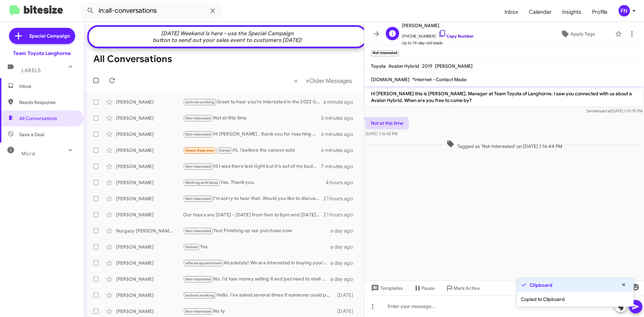 The height and width of the screenshot is (317, 644). Describe the element at coordinates (252, 118) in the screenshot. I see `div: Not at this time` at that location.